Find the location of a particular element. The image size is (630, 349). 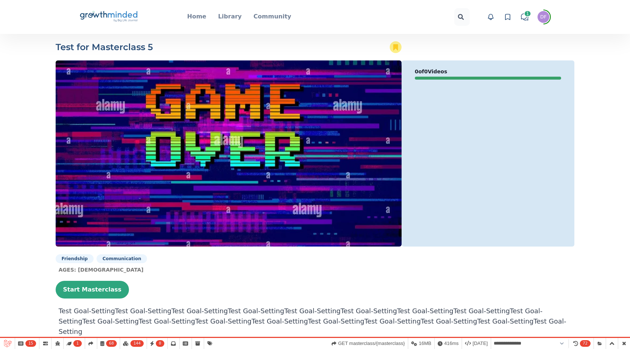

span: 15 is located at coordinates (31, 344).